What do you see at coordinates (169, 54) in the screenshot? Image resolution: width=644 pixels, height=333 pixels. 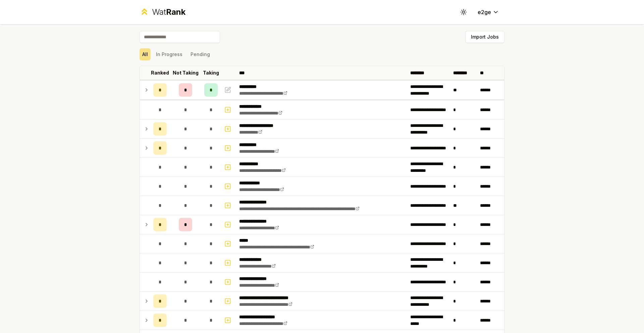 I see `button: In Progress` at bounding box center [169, 54].